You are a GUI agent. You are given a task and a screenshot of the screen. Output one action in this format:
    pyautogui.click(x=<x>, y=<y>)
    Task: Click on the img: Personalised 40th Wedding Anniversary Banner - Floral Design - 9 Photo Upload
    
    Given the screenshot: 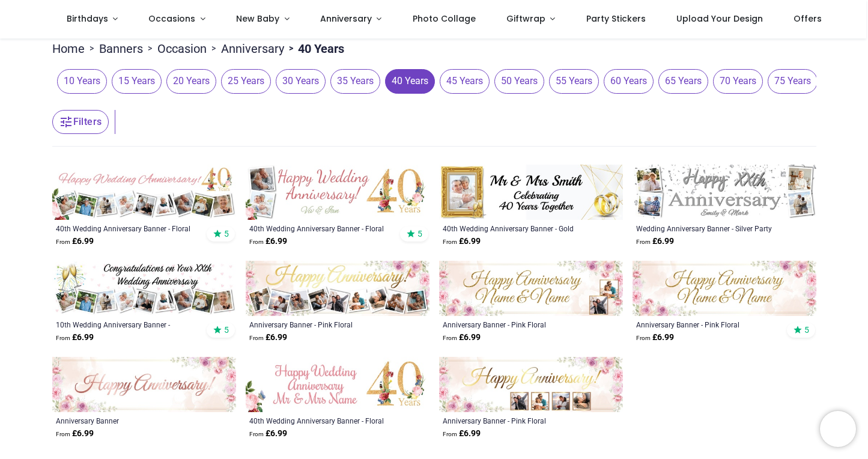 What is the action you would take?
    pyautogui.click(x=145, y=192)
    